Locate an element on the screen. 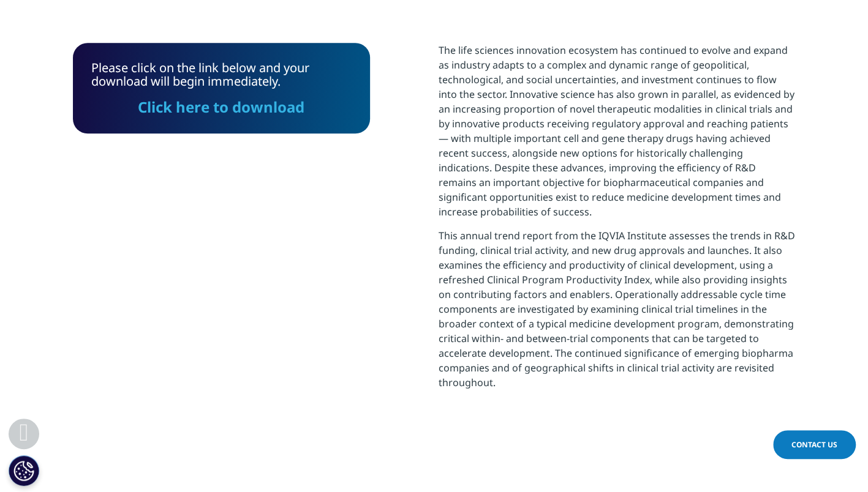  a: Click here to download is located at coordinates (221, 107).